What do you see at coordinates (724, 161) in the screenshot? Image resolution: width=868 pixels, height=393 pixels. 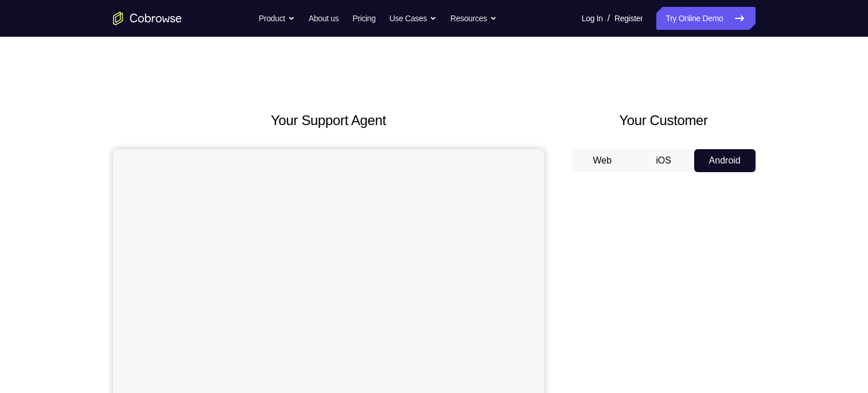 I see `button: Android` at bounding box center [724, 161].